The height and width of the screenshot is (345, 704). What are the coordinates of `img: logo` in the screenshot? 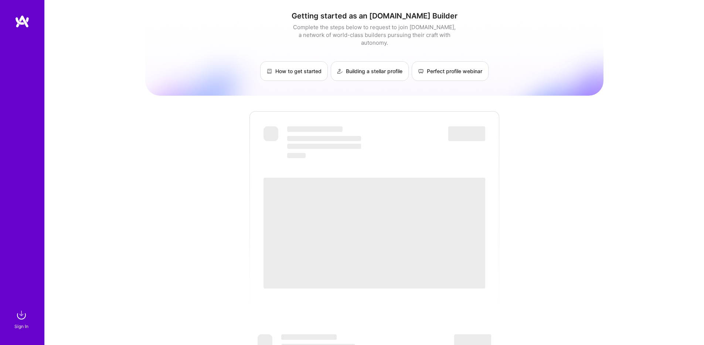 It's located at (22, 21).